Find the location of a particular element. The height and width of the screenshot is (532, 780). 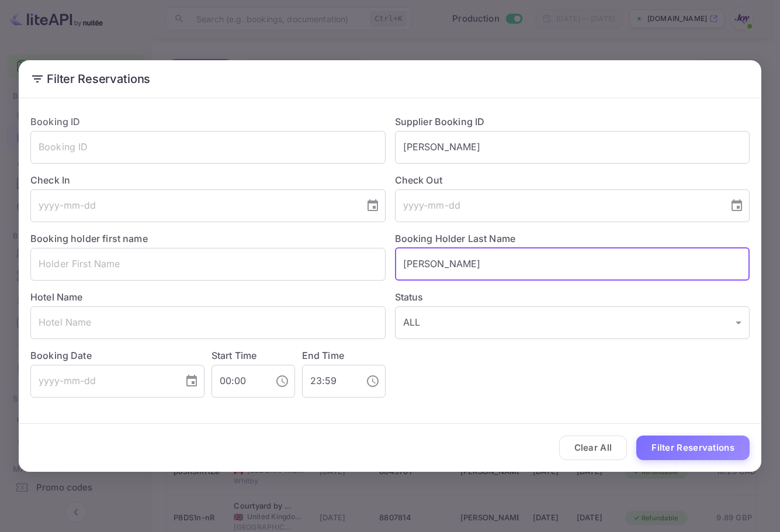

input: Holder Last Name is located at coordinates (573, 265).